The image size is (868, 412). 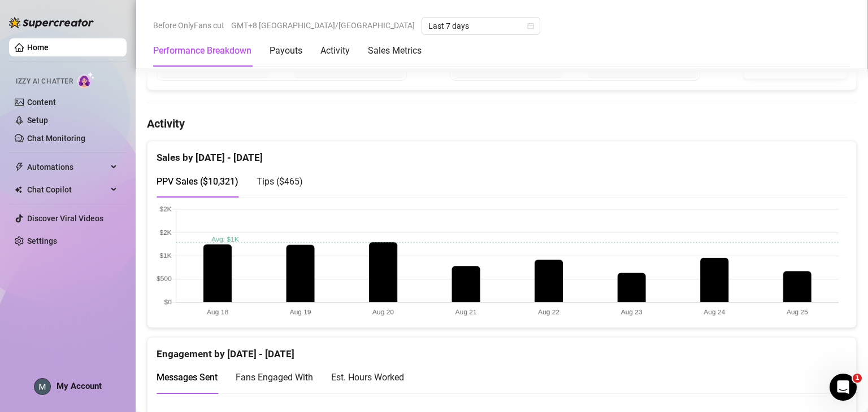 What do you see at coordinates (286, 51) in the screenshot?
I see `div: Payouts` at bounding box center [286, 51].